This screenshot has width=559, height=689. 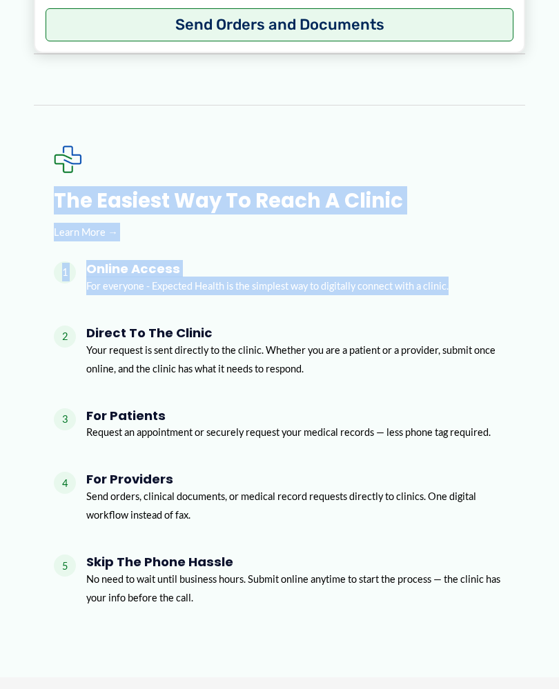 I want to click on h4: For Providers, so click(x=295, y=480).